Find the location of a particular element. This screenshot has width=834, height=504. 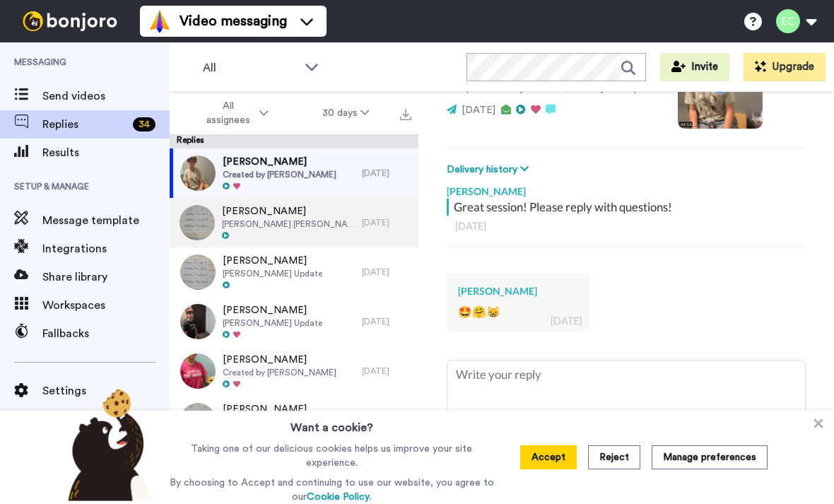

img: 10a91e1d-a95c-4dae-8f97-21adac2b23f8-thumb.jpg is located at coordinates (197, 223).